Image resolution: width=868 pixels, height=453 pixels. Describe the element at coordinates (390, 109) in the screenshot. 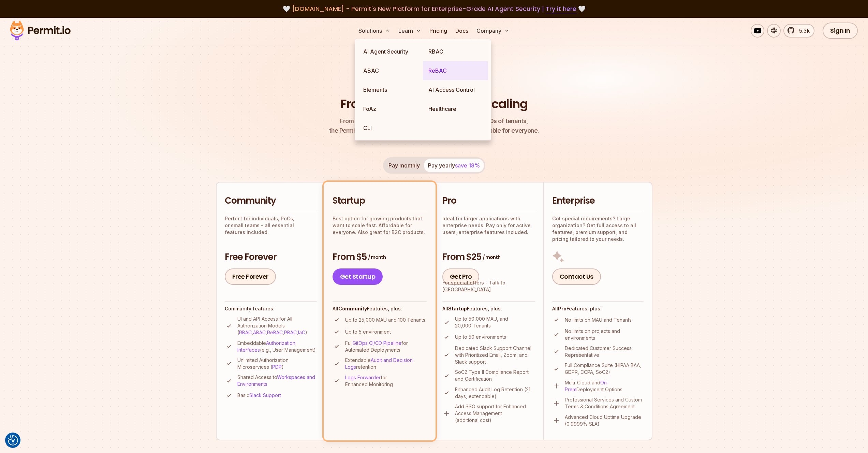

I see `a: FoAz` at that location.